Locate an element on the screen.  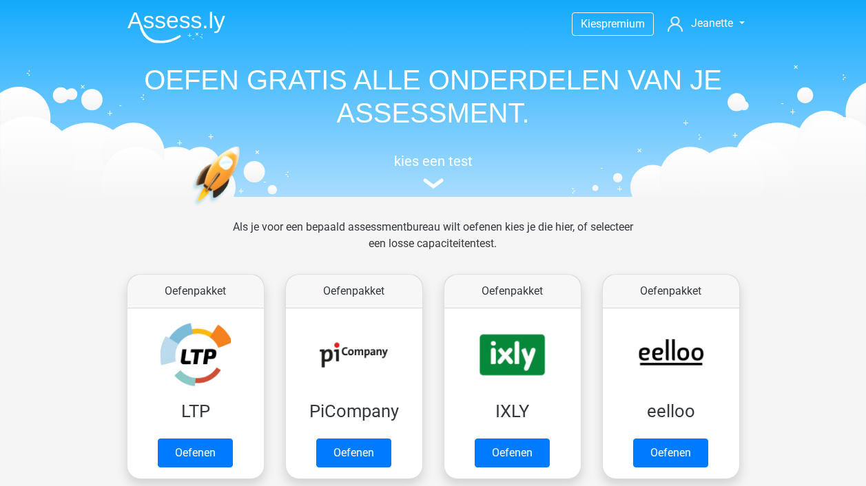
a: Jeanette is located at coordinates (705, 23).